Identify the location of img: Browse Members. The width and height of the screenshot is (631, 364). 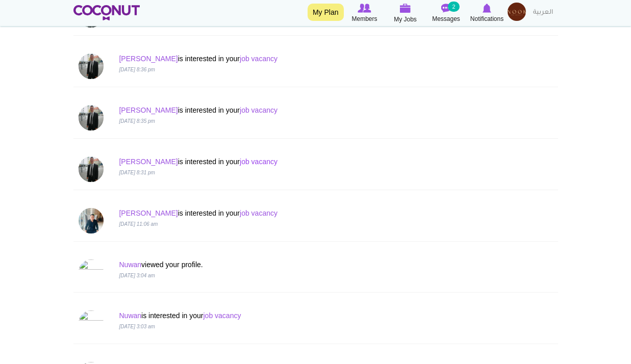
(364, 8).